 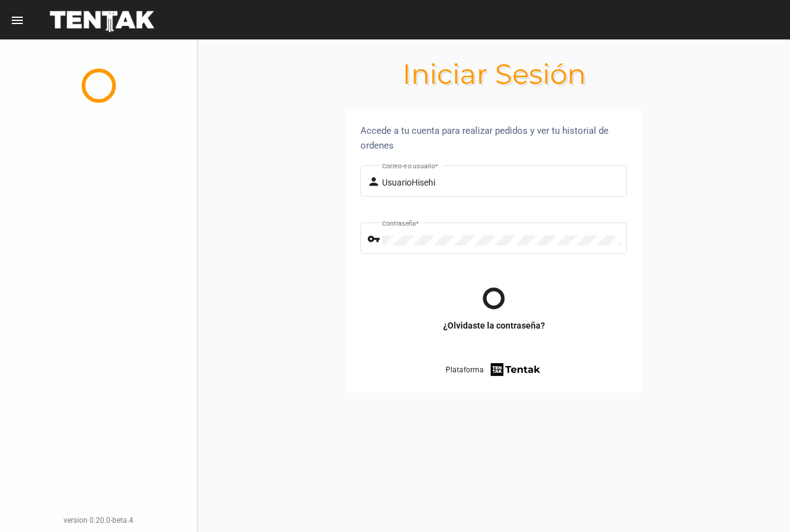 I want to click on mat-icon: menu, so click(x=17, y=21).